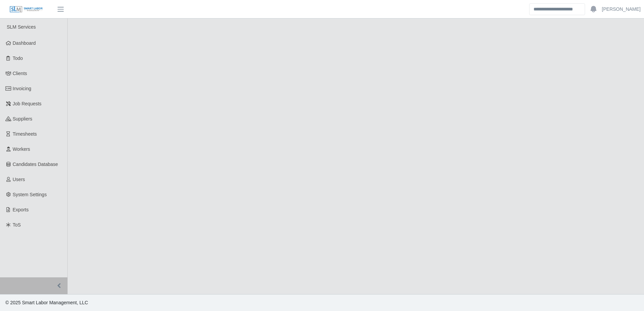 The height and width of the screenshot is (311, 644). Describe the element at coordinates (30, 195) in the screenshot. I see `span: System Settings` at that location.